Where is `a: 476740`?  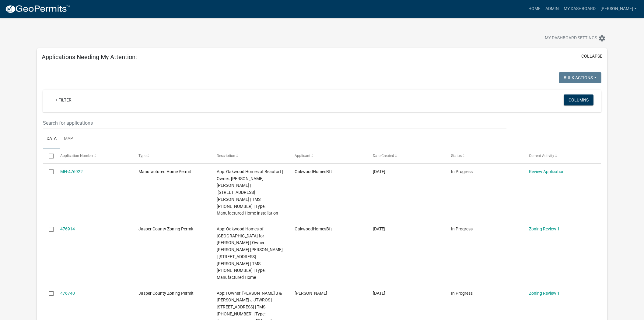 a: 476740 is located at coordinates (68, 293).